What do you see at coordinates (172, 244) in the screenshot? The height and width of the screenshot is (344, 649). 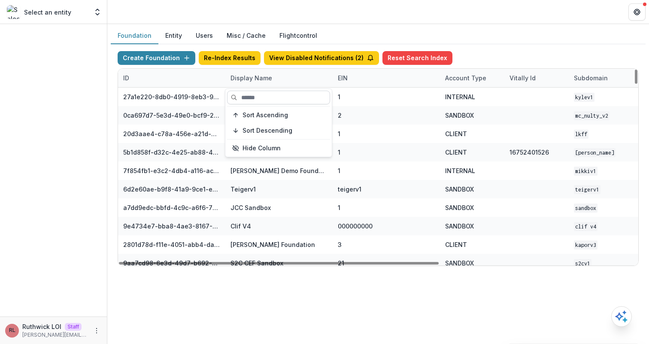 I see `div: 2801d78d-f11e-4051-abb4-dab00da98882` at bounding box center [172, 244].